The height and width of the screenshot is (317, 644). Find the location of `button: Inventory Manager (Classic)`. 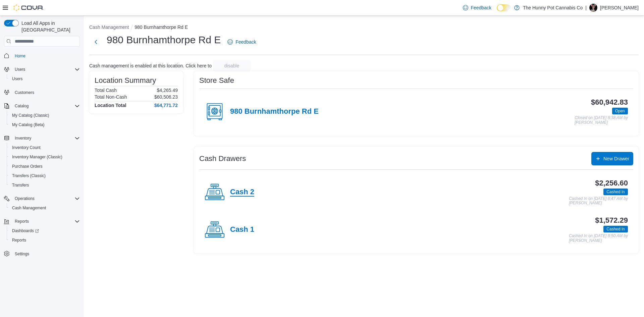

button: Inventory Manager (Classic) is located at coordinates (45, 157).